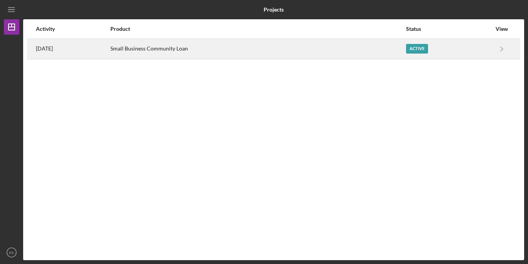 The image size is (528, 264). I want to click on div: Active, so click(417, 49).